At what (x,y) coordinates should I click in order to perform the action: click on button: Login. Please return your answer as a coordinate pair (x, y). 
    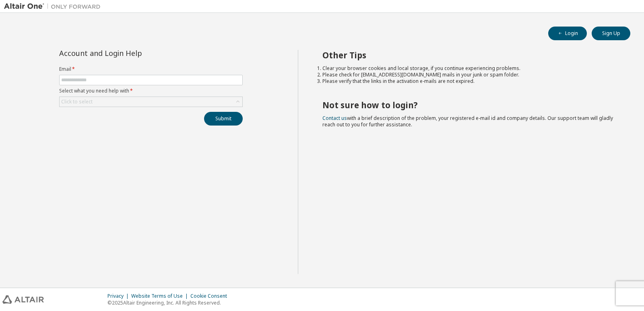
    Looking at the image, I should click on (567, 33).